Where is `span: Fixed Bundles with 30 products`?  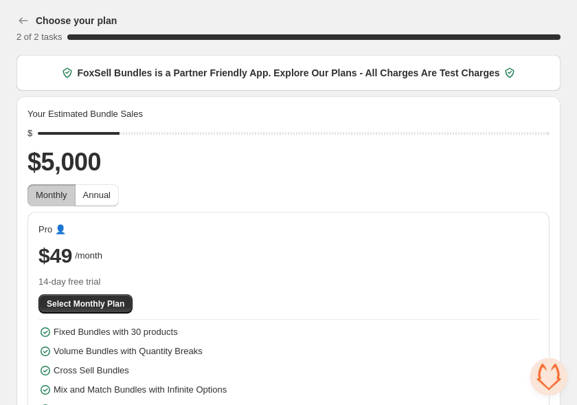
span: Fixed Bundles with 30 products is located at coordinates (115, 332).